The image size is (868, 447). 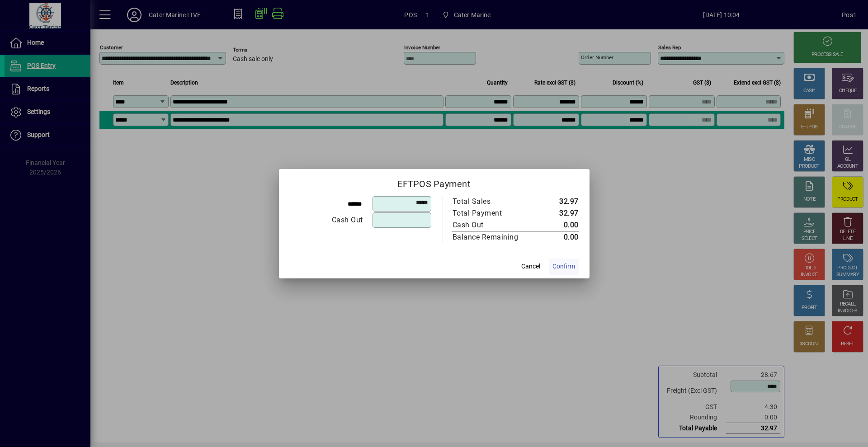 I want to click on button: Cancel, so click(x=530, y=267).